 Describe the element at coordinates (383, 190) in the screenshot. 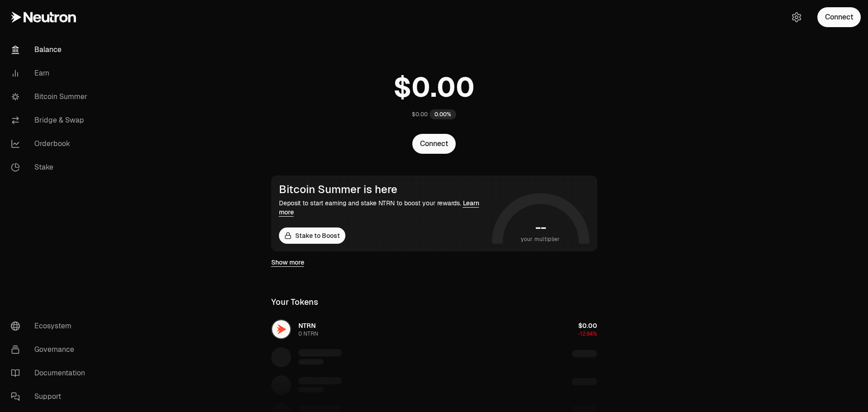

I see `div: Bitcoin Summer is here` at that location.